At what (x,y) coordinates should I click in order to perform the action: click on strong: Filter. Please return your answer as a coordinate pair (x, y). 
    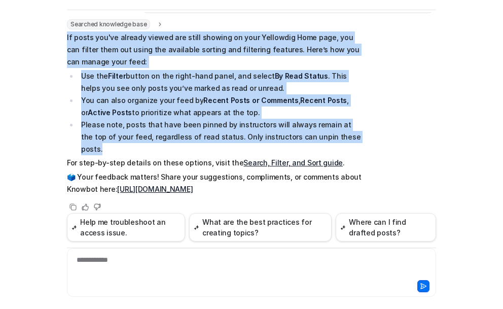
    Looking at the image, I should click on (117, 76).